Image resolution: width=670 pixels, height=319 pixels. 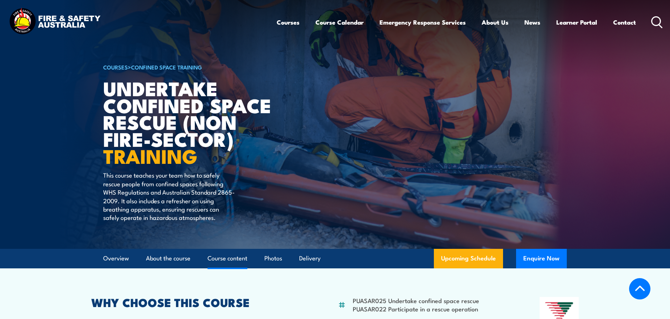 What do you see at coordinates (624, 22) in the screenshot?
I see `a: Contact` at bounding box center [624, 22].